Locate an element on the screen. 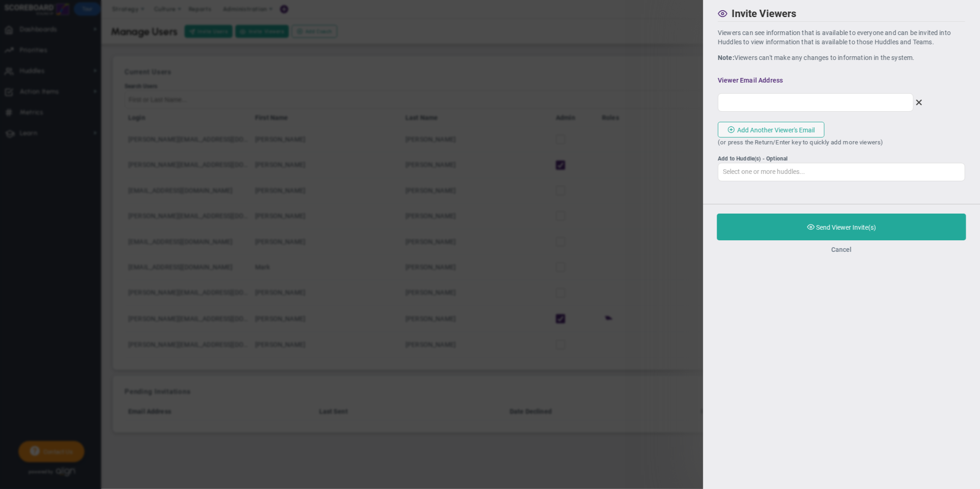 Image resolution: width=980 pixels, height=489 pixels. strong: Note: is located at coordinates (726, 57).